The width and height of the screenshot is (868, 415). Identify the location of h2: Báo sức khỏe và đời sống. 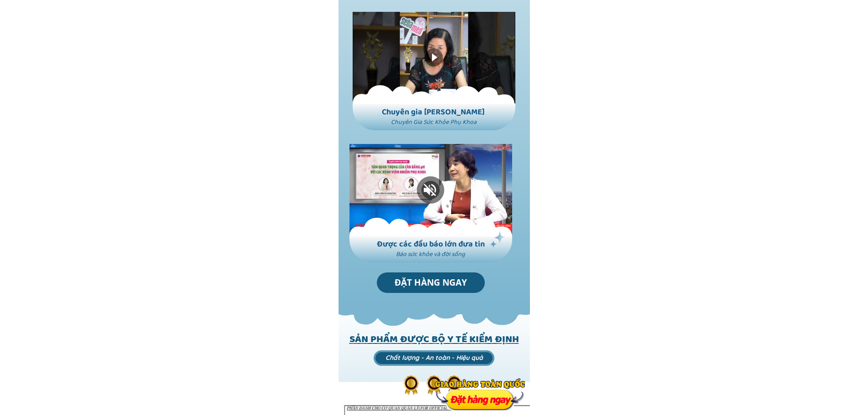
(431, 255).